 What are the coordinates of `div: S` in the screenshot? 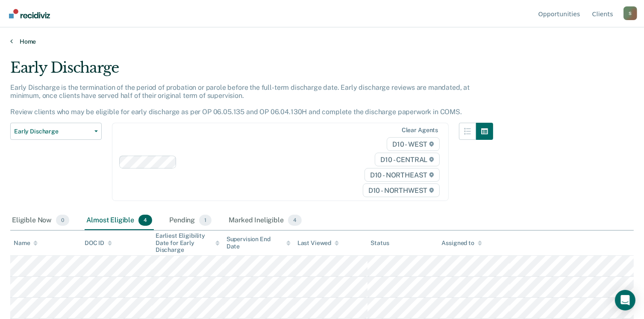 It's located at (630, 13).